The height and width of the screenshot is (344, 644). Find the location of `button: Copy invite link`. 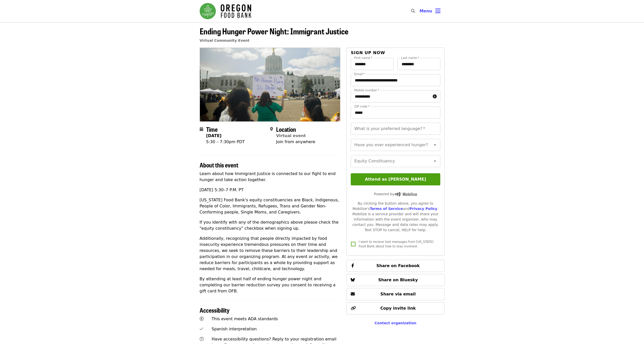

button: Copy invite link is located at coordinates (395, 309).